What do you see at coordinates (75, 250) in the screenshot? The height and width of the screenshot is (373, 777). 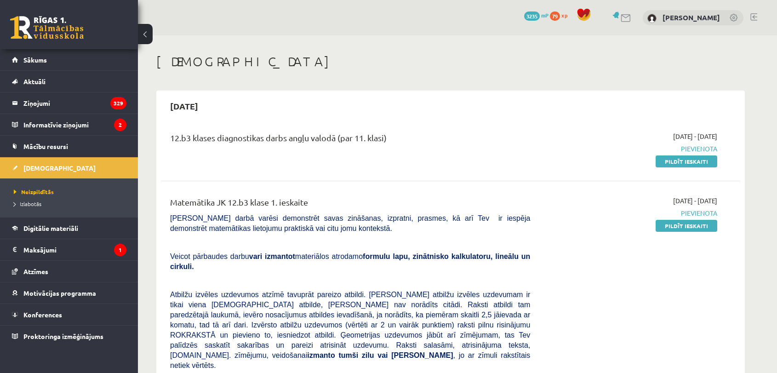 I see `legend: Maksājumi` at bounding box center [75, 250].